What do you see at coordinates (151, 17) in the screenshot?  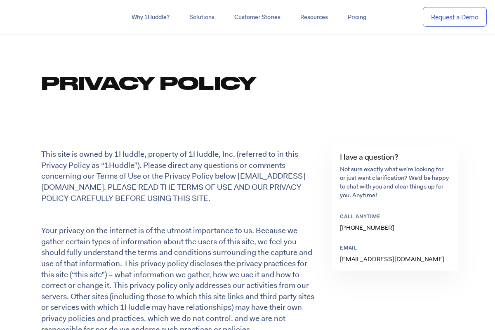 I see `a: Why 1Huddle?` at bounding box center [151, 17].